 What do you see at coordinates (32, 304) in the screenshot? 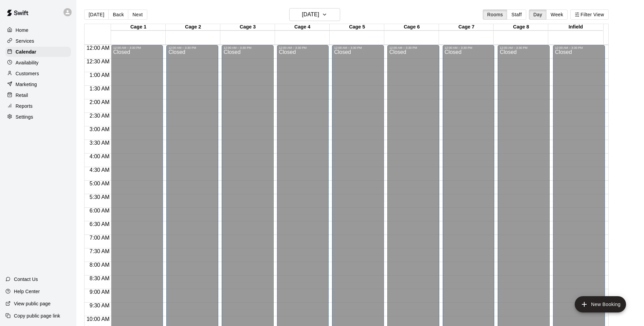
I see `p: View public page` at bounding box center [32, 304].